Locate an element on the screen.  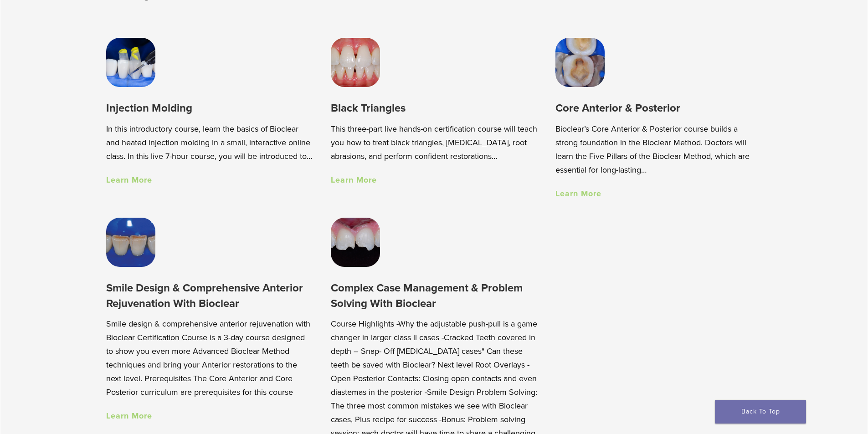
p: In this introductory course, learn the basics of Bioclear and heated injection molding in a small... is located at coordinates (209, 143).